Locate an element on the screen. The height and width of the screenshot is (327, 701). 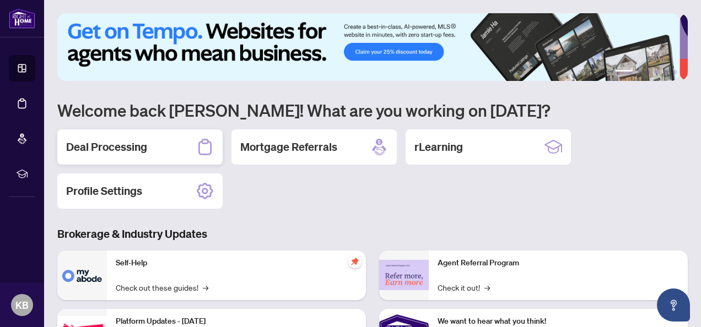
h2: Deal Processing is located at coordinates (106, 147).